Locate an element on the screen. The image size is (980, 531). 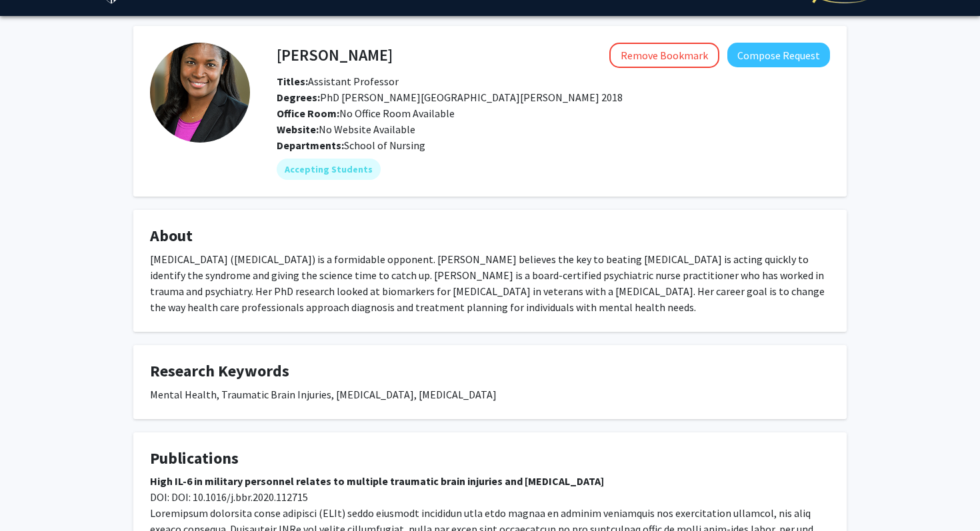
span: School of Nursing is located at coordinates (385, 145).